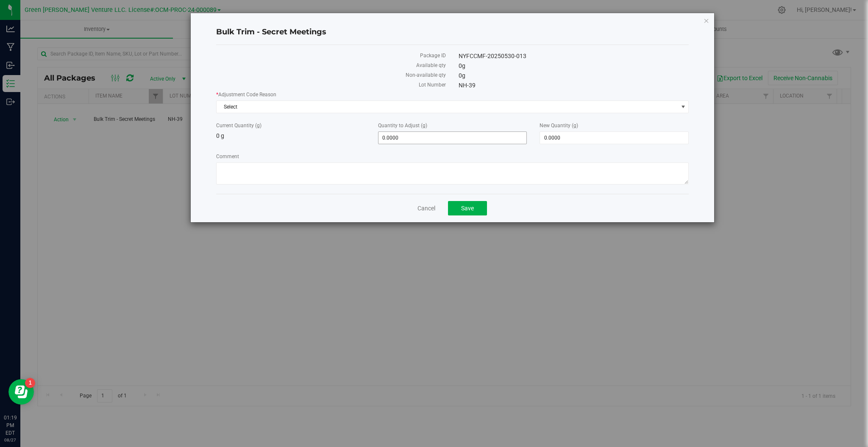 This screenshot has height=447, width=868. I want to click on label: Available qty, so click(331, 66).